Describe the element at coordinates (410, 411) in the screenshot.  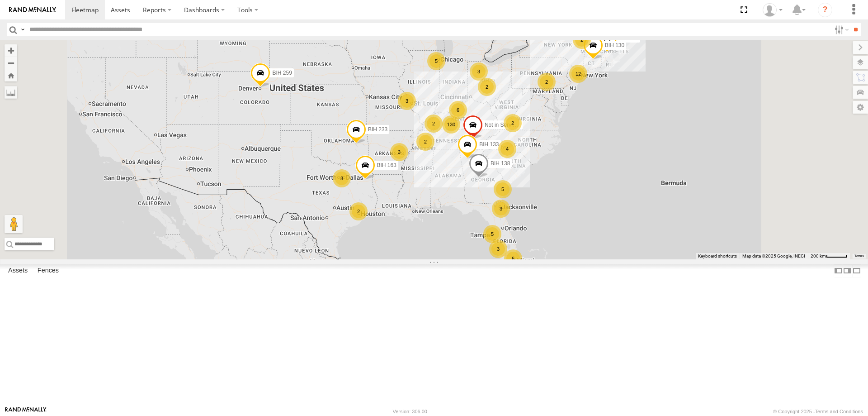
I see `div: Version: 306.00` at that location.